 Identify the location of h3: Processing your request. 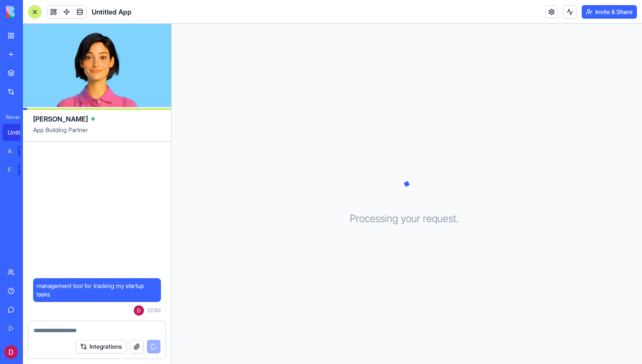
(407, 219).